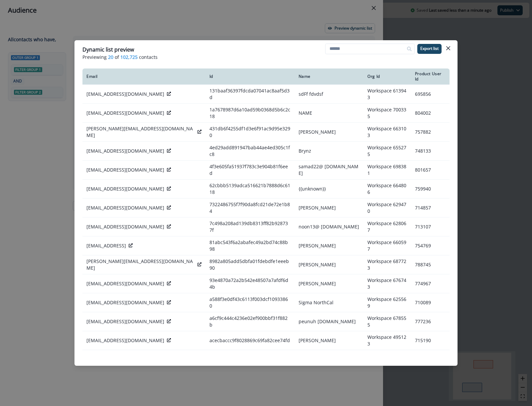 This screenshot has height=406, width=532. Describe the element at coordinates (329, 77) in the screenshot. I see `div: Name` at that location.